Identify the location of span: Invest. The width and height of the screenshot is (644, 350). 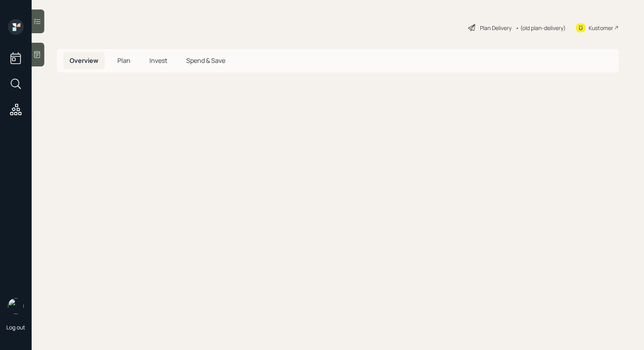
(158, 60).